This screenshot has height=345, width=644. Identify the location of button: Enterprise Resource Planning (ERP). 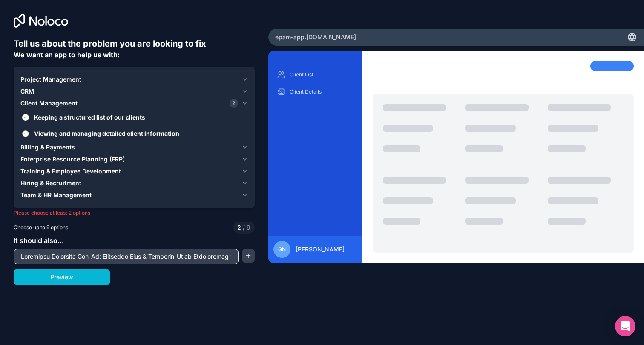
(135, 159).